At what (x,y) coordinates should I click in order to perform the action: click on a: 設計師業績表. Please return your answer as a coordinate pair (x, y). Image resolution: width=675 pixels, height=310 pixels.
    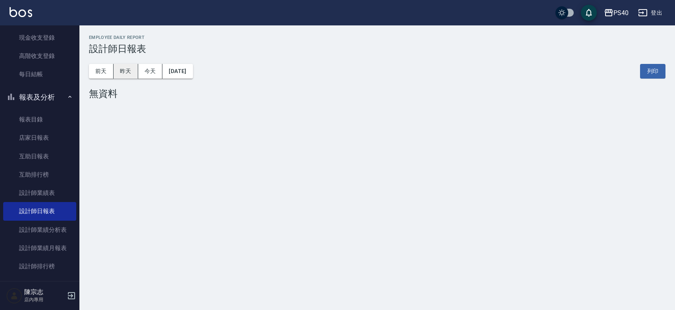
    Looking at the image, I should click on (40, 193).